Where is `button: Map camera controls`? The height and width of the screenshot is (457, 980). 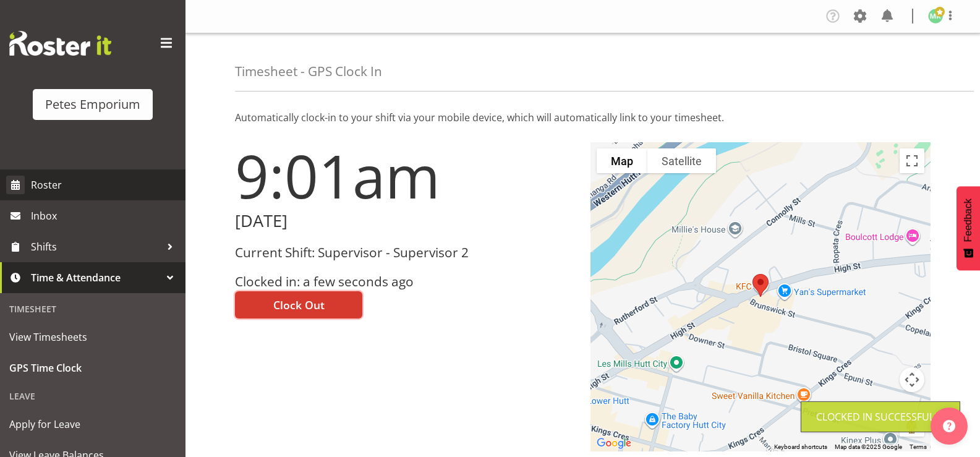
button: Map camera controls is located at coordinates (912, 380).